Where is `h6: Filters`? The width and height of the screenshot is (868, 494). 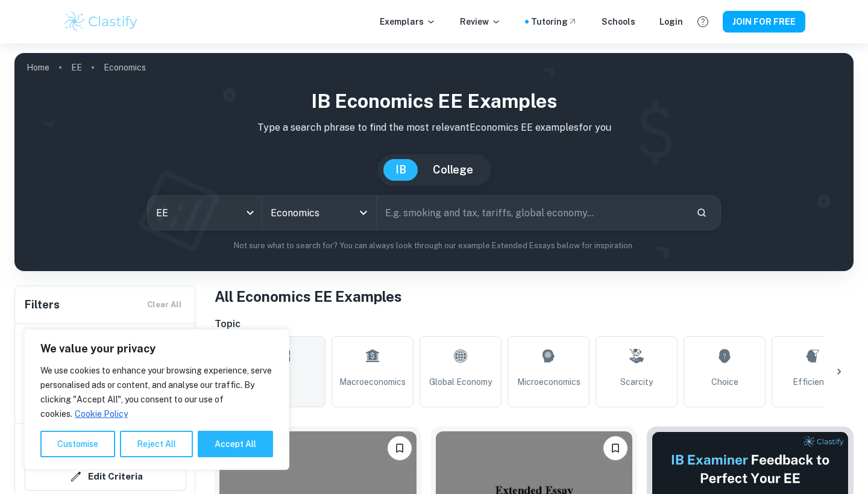
h6: Filters is located at coordinates (42, 305).